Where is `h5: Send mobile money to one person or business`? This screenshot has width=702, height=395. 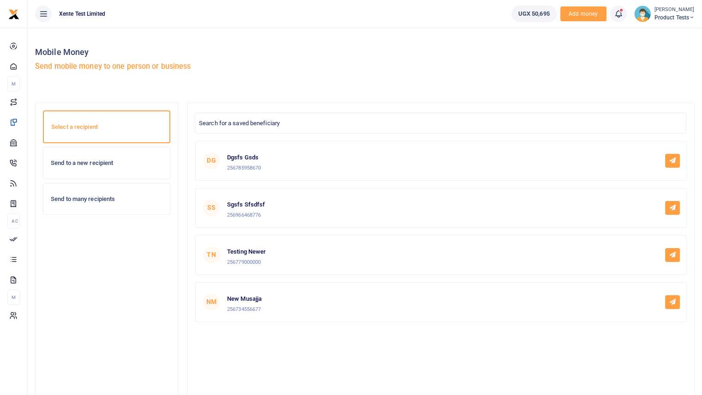
h5: Send mobile money to one person or business is located at coordinates (198, 66).